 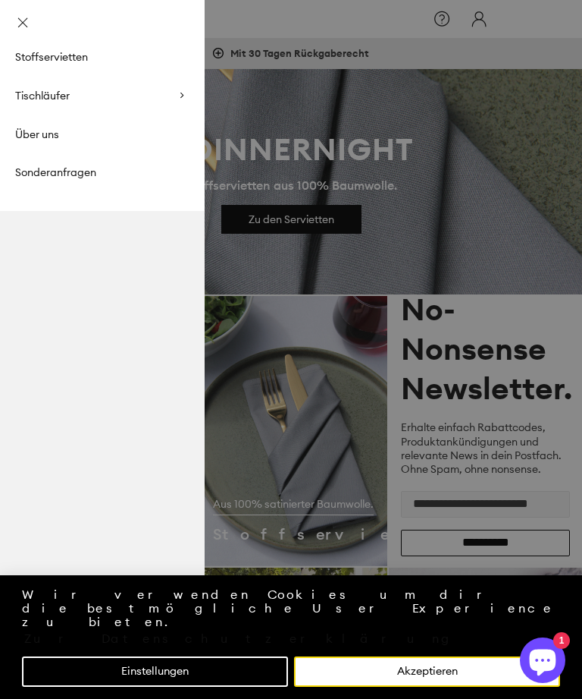 What do you see at coordinates (102, 96) in the screenshot?
I see `a: Tischläufer` at bounding box center [102, 96].